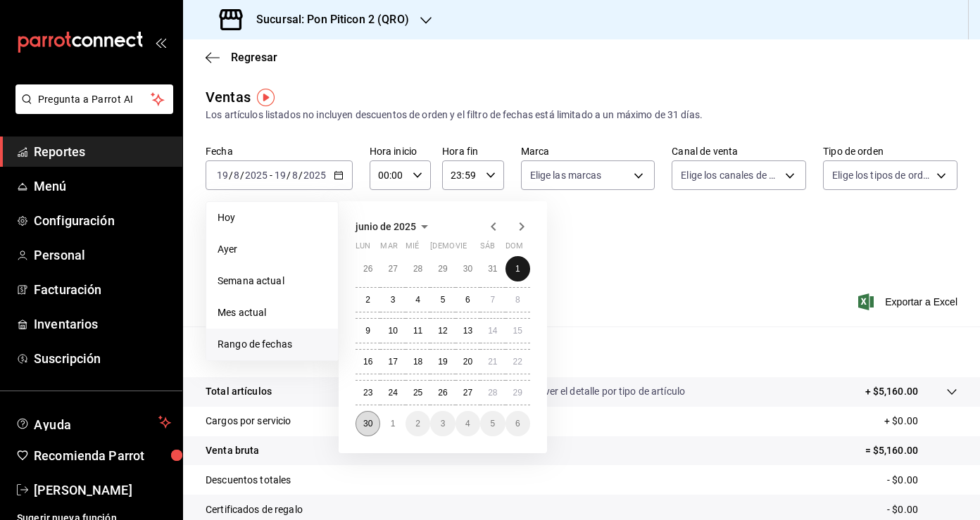 Image resolution: width=980 pixels, height=520 pixels. What do you see at coordinates (518, 392) in the screenshot?
I see `abbr: 29 de junio de 2025` at bounding box center [518, 392].